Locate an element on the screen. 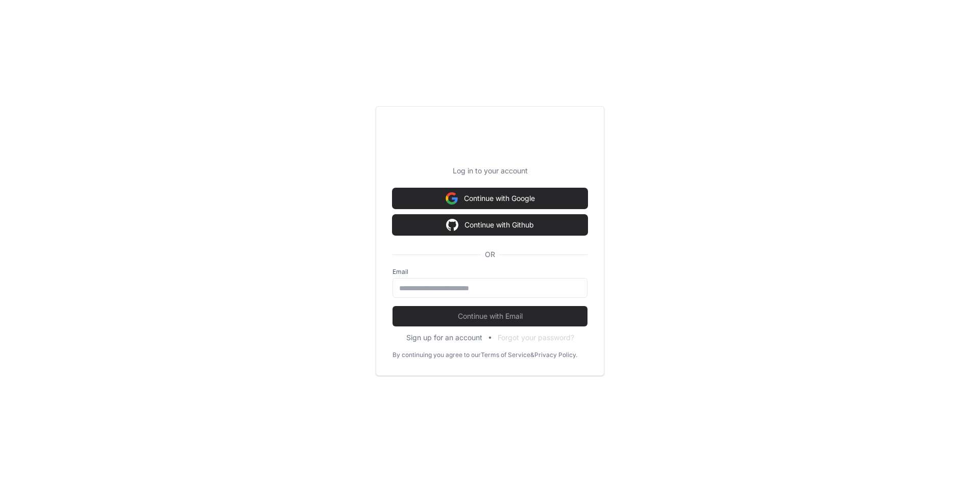 The height and width of the screenshot is (482, 980). span: Continue with Email is located at coordinates (490, 316).